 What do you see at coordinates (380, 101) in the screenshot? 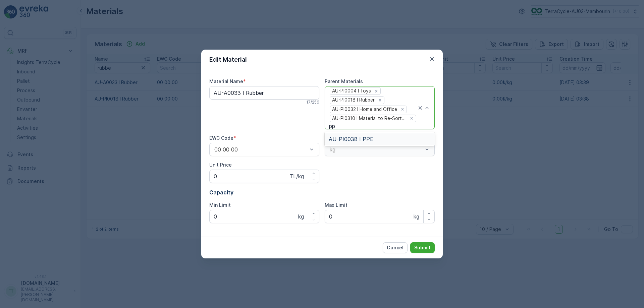
I see `div: Remove AU-PI0018 I Rubber` at bounding box center [380, 101].